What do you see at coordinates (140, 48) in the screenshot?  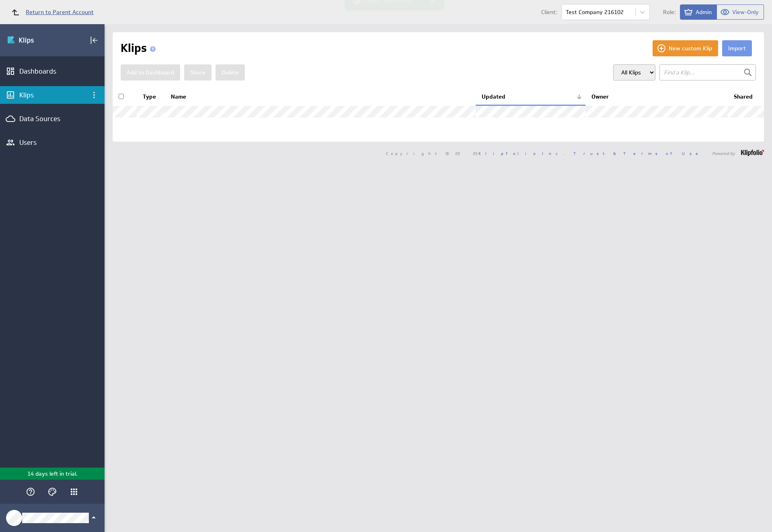 I see `h1: Klips` at bounding box center [140, 48].